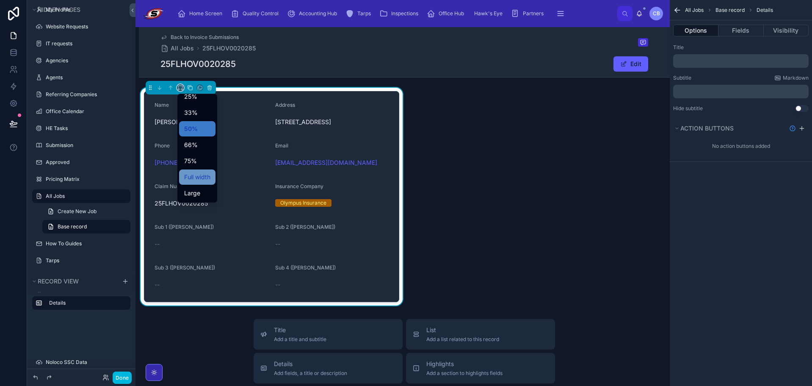 The image size is (812, 386). I want to click on a: Home Screen, so click(201, 14).